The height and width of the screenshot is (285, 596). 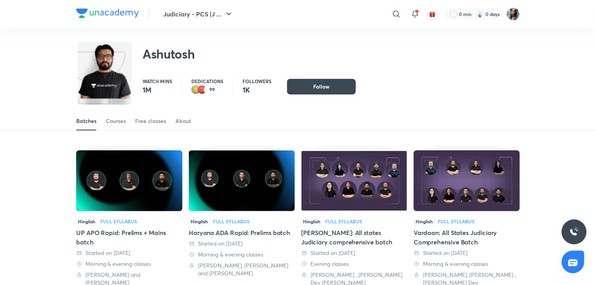 What do you see at coordinates (467, 237) in the screenshot?
I see `div: Vardaan: All States Judiciary Comprehensive Batch` at bounding box center [467, 237].